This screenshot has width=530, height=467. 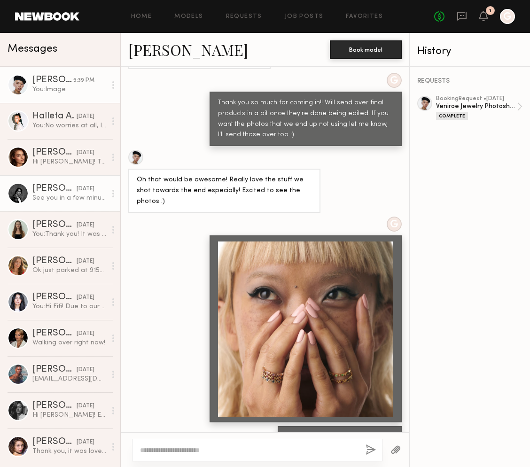 What do you see at coordinates (141, 16) in the screenshot?
I see `a: Home` at bounding box center [141, 16].